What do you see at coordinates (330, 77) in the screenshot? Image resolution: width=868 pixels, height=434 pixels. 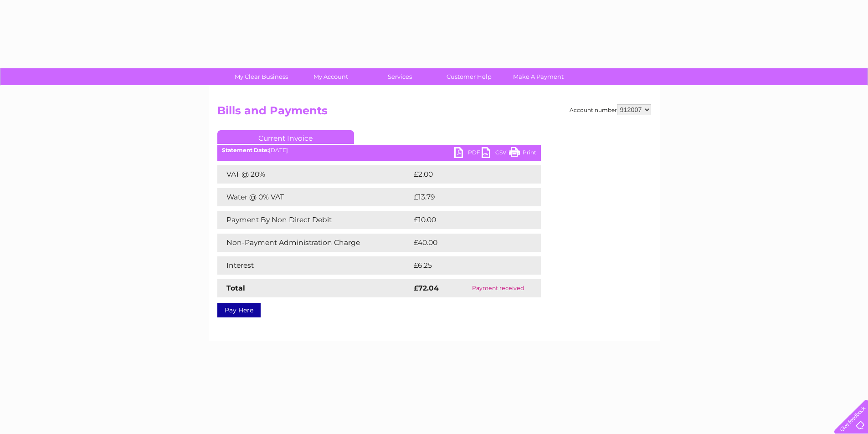 I see `a: My Account` at bounding box center [330, 77].